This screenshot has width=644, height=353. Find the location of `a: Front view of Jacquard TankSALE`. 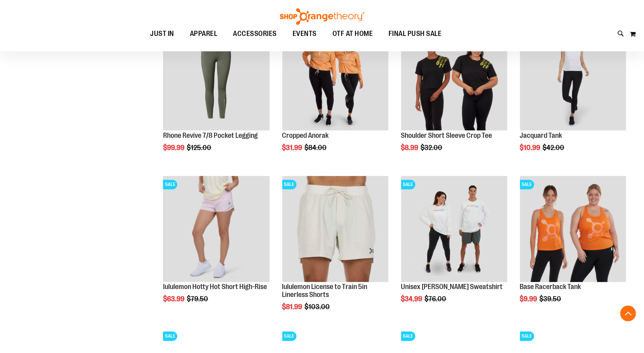

a: Front view of Jacquard TankSALE is located at coordinates (573, 78).